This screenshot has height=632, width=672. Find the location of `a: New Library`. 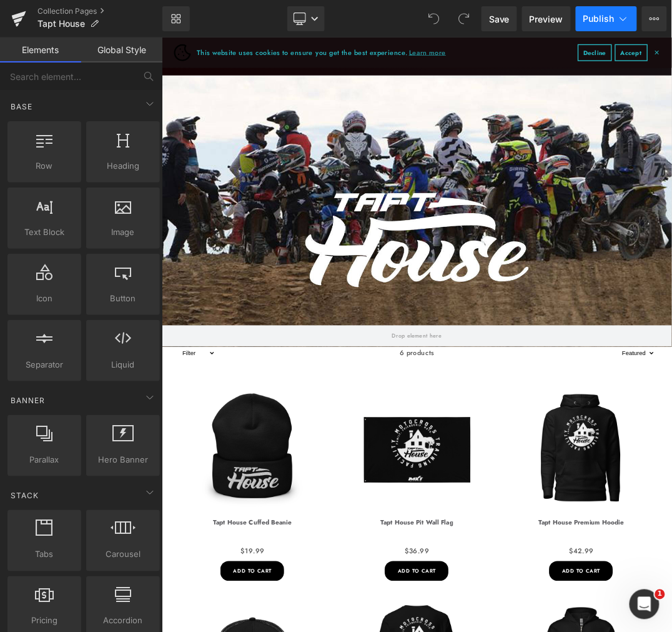

a: New Library is located at coordinates (176, 19).